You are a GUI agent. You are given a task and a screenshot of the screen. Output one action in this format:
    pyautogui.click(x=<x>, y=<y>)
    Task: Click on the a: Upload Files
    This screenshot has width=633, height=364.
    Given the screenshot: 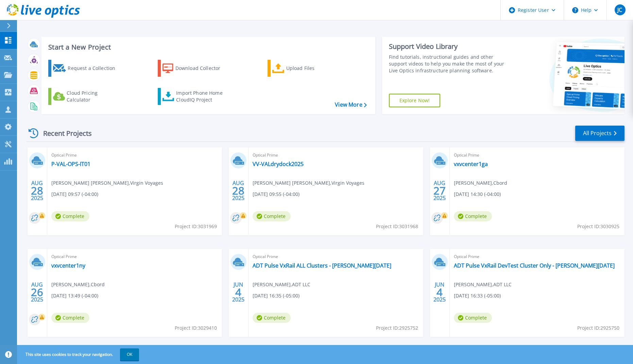 What is the action you would take?
    pyautogui.click(x=305, y=68)
    